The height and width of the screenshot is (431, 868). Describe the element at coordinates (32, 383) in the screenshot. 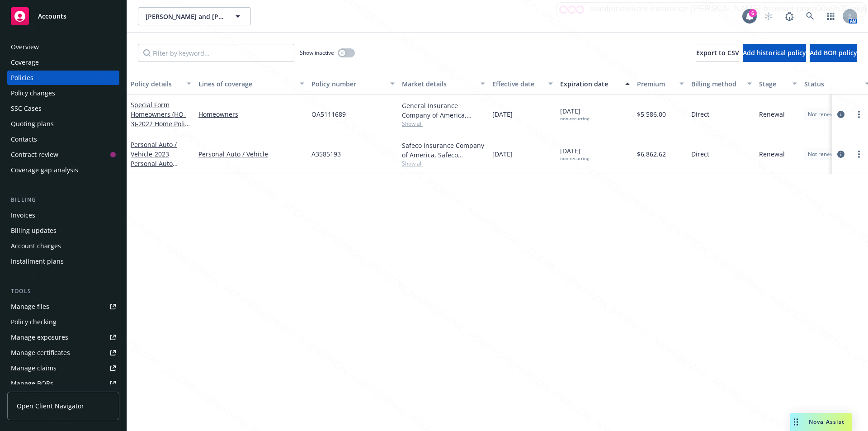

I see `div: Manage BORs` at that location.